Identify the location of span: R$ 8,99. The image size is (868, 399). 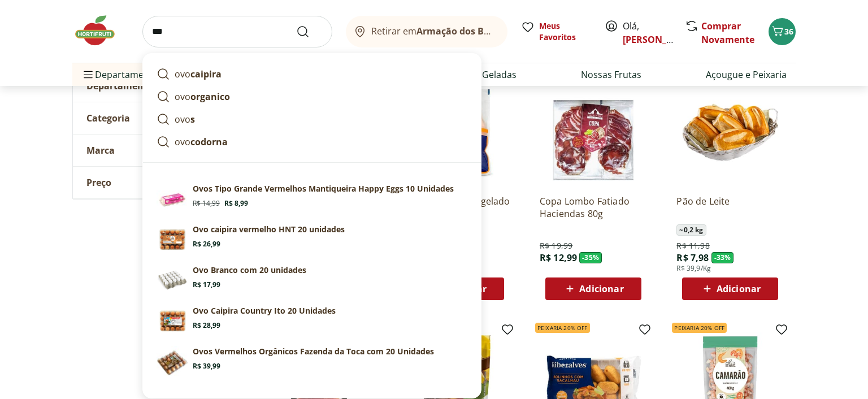
(236, 204).